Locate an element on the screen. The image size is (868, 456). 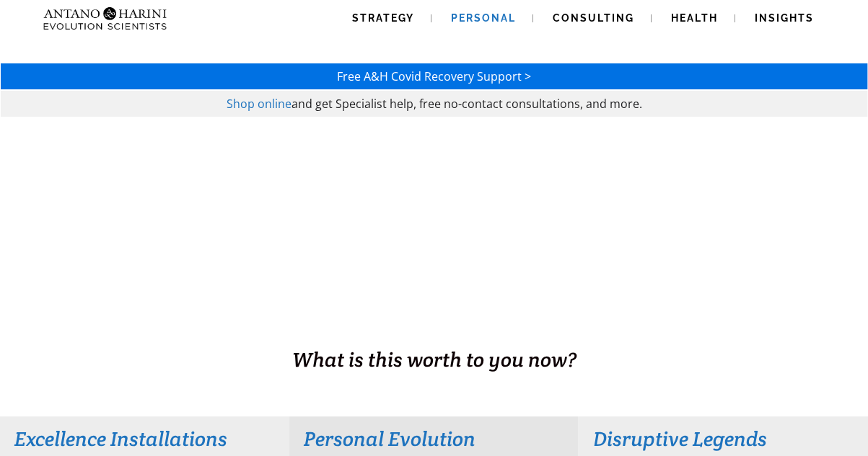
h3: Personal Evolution is located at coordinates (433, 439).